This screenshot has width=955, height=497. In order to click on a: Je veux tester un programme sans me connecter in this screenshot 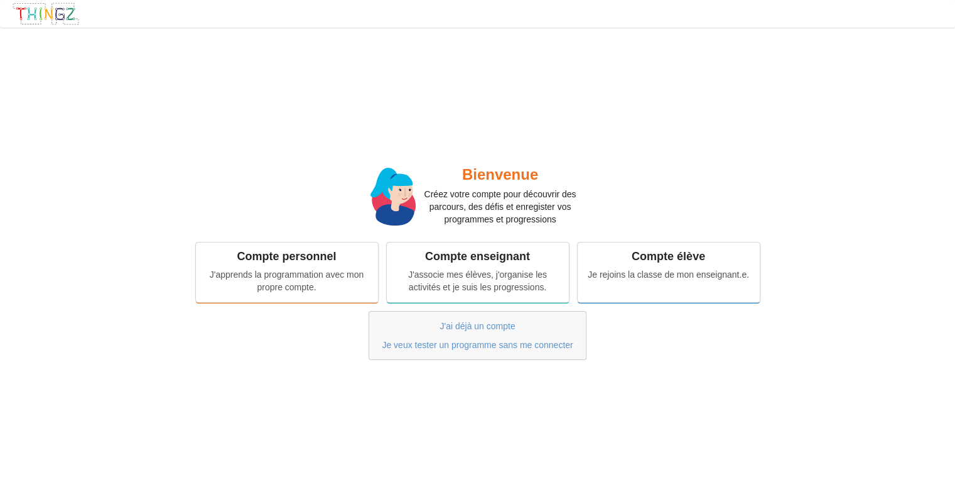, I will do `click(477, 345)`.